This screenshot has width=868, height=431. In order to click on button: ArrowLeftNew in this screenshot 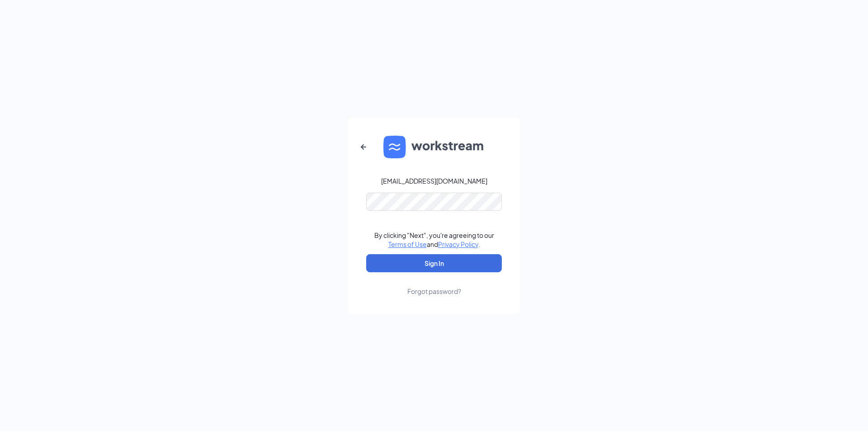, I will do `click(364, 147)`.